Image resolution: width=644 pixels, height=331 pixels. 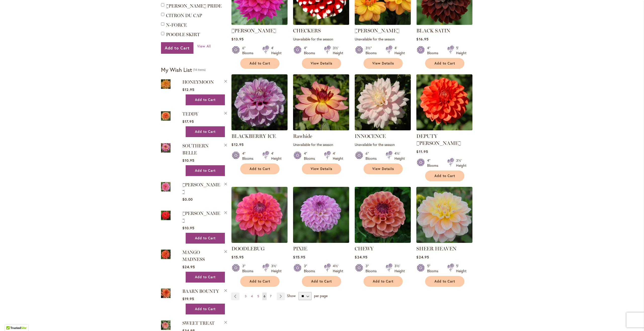 I want to click on a: DOODLEBUG, so click(x=248, y=249).